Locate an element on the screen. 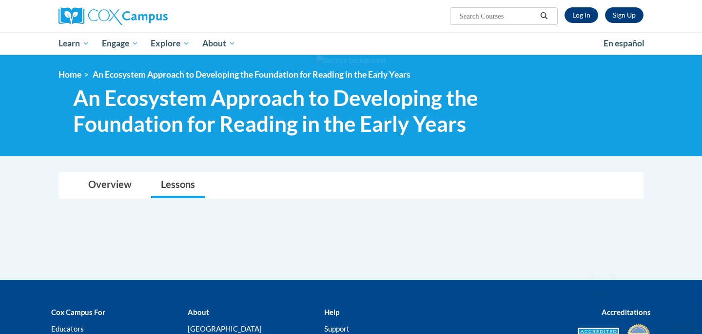  b: Cox Campus For is located at coordinates (78, 312).